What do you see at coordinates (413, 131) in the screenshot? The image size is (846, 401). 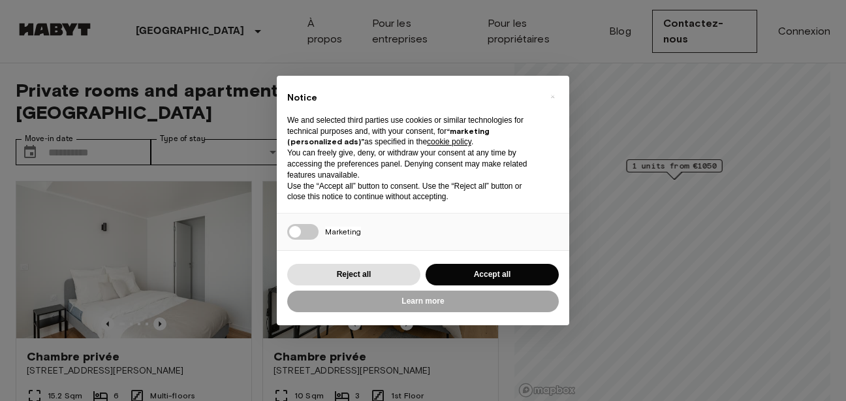 I see `p: We and selected third parties use cookies or similar technologies for technical purposes and, wit...` at bounding box center [413, 131].